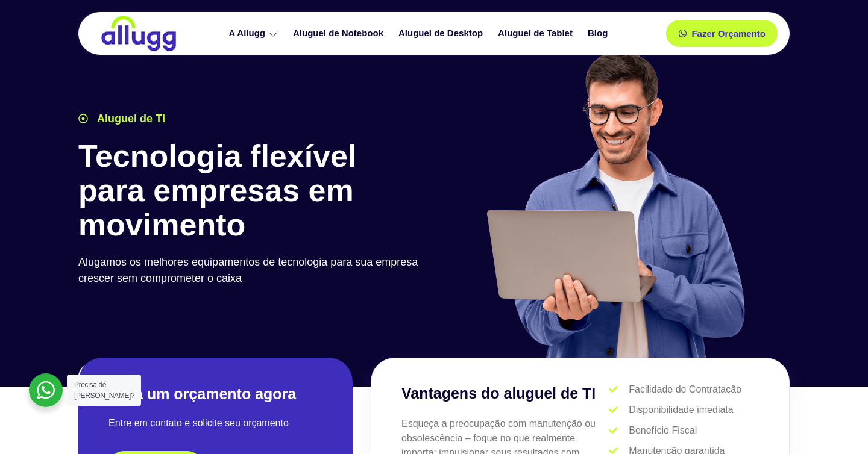  What do you see at coordinates (615, 205) in the screenshot?
I see `img: aluguel de ti para startups` at bounding box center [615, 205].